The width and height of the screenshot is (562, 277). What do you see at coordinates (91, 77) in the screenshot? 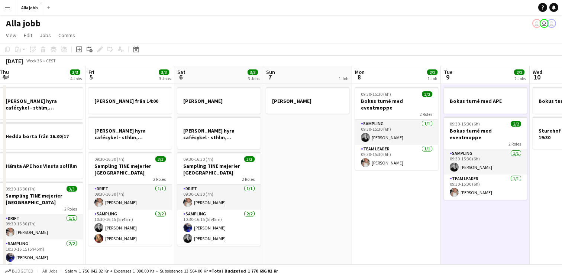
I see `span: 5` at bounding box center [91, 77].